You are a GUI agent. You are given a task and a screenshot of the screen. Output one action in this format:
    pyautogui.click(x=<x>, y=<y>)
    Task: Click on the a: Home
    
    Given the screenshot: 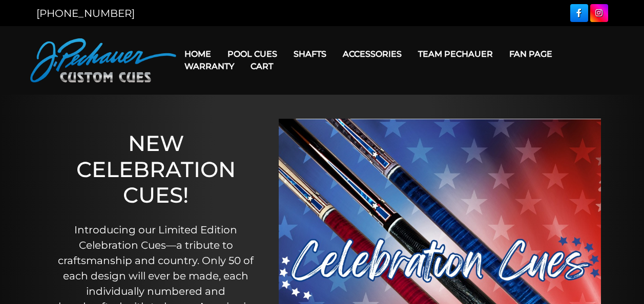 What is the action you would take?
    pyautogui.click(x=198, y=54)
    